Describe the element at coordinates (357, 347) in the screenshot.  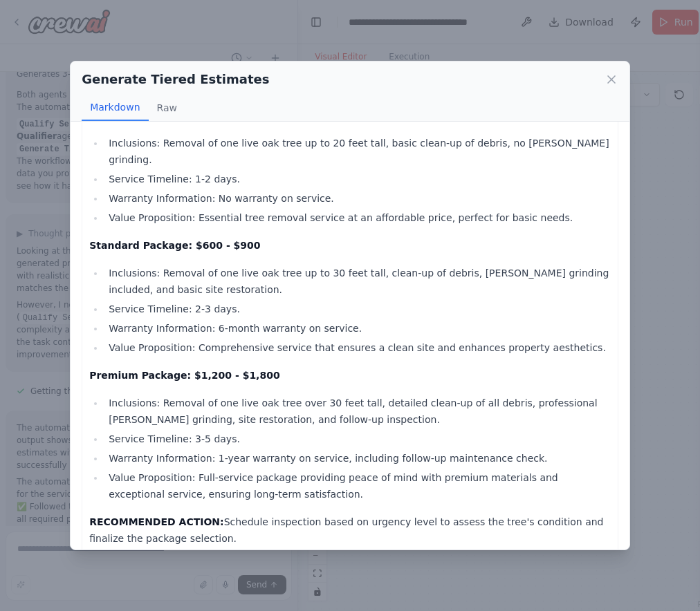
I see `li: Value Proposition: Comprehensive service that ensures a clean site and enhances property aesthetics.` at that location.